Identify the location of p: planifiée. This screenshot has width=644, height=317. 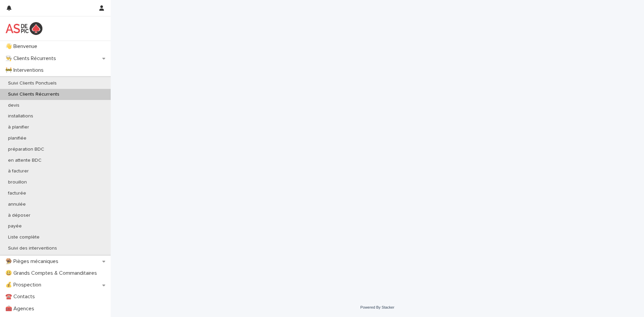
(17, 138).